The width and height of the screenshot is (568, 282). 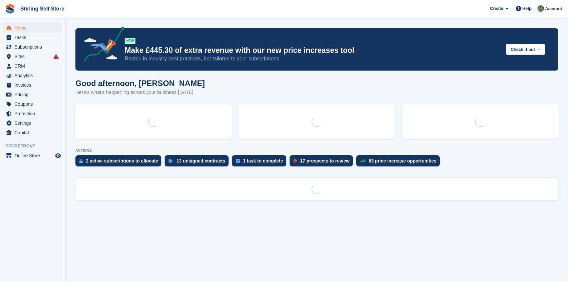 What do you see at coordinates (317, 150) in the screenshot?
I see `p: ACTIONS` at bounding box center [317, 150].